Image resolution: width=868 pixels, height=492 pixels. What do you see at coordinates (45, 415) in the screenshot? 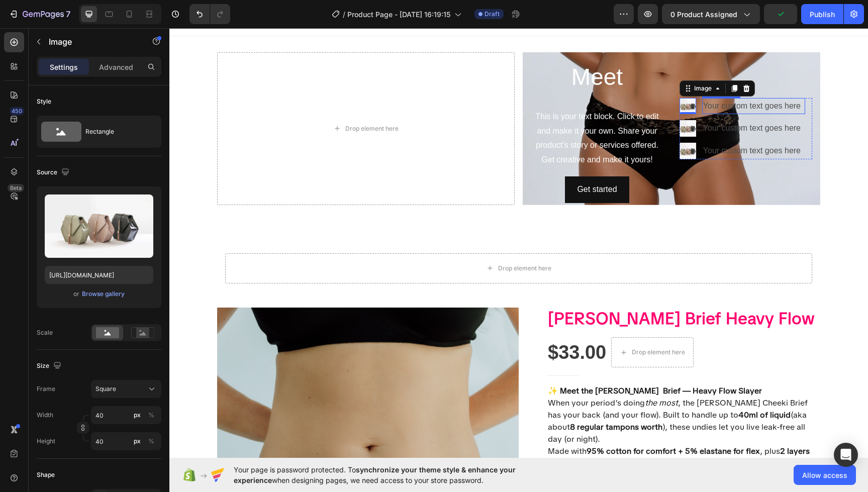
I see `label: Width` at bounding box center [45, 415].